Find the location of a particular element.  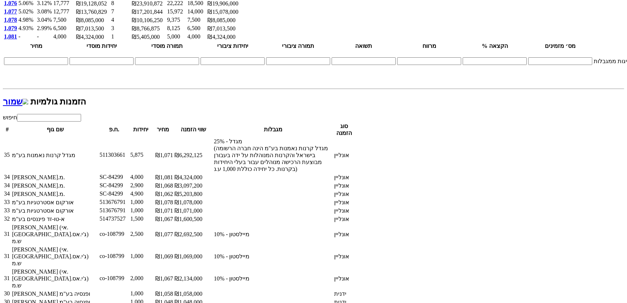

td: מגדל קרנות נאמנות בע"מ is located at coordinates (55, 155).